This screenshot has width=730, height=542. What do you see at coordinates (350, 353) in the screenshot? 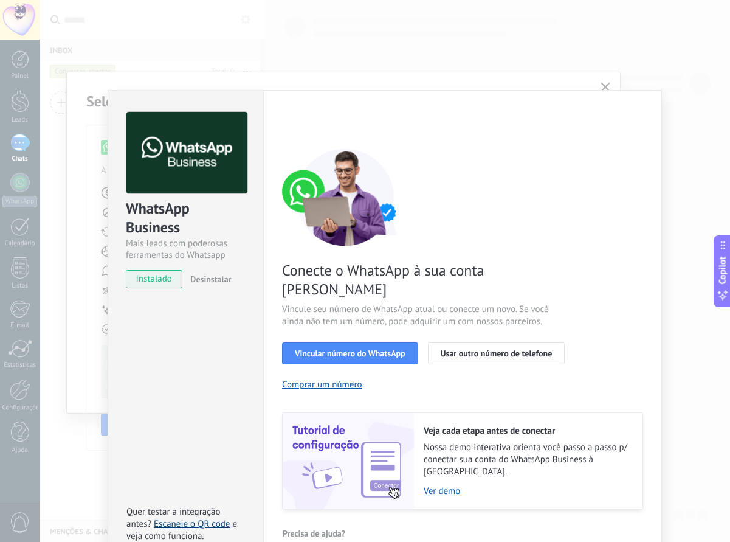
I see `button: Vincular número do WhatsApp` at bounding box center [350, 353].